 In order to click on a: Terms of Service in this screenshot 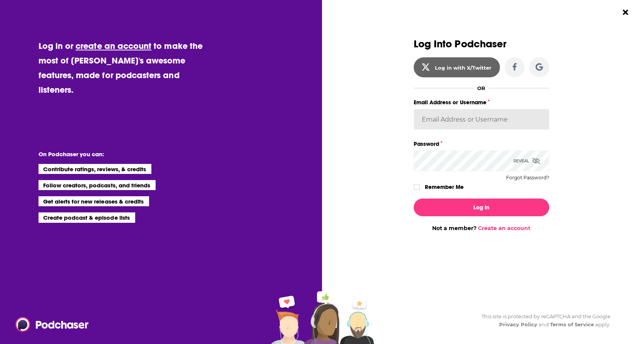, I will do `click(572, 324)`.